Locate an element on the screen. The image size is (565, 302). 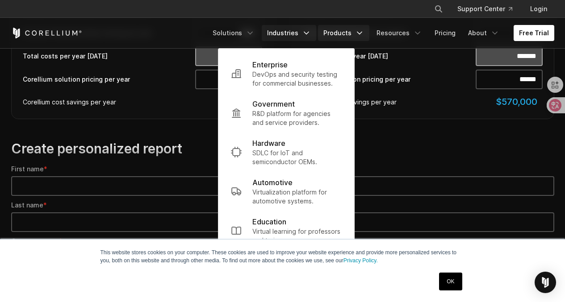
a: Corellium Home is located at coordinates (46, 33).